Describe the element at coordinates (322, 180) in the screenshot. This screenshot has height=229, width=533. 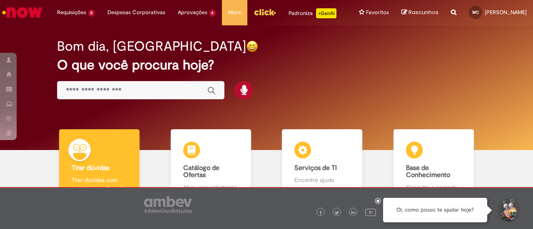
I see `p: Encontre ajuda` at that location.